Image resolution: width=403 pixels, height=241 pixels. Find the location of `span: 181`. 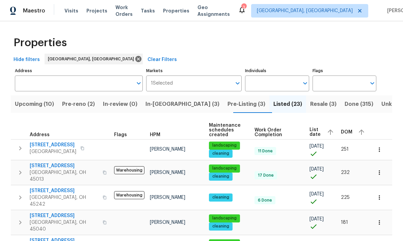

span: 181 is located at coordinates (344, 223).